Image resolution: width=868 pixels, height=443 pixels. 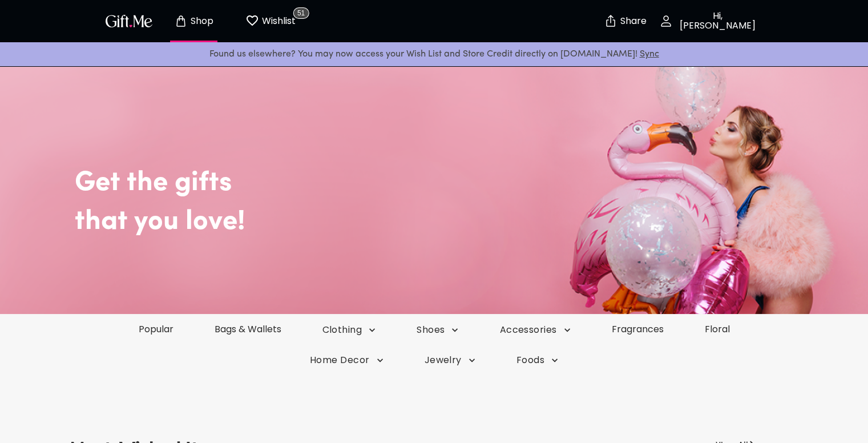 I want to click on button: Home Decor, so click(x=346, y=360).